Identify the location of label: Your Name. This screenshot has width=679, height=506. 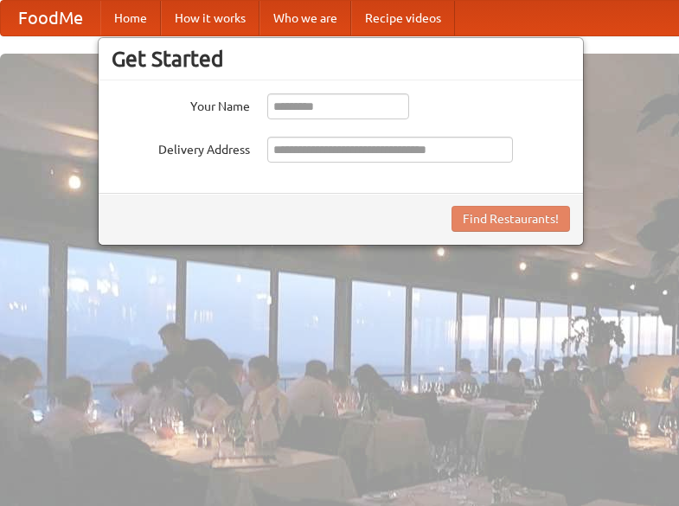
(181, 104).